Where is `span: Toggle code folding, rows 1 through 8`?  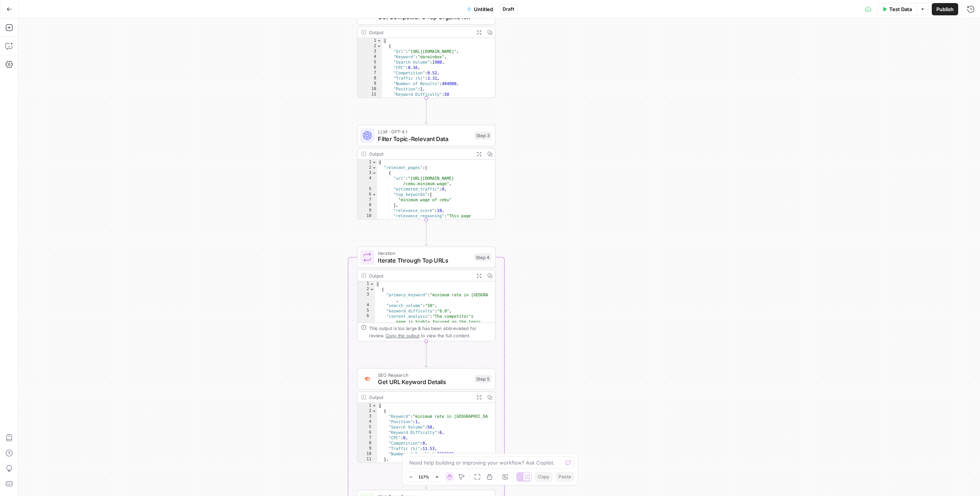
span: Toggle code folding, rows 1 through 8 is located at coordinates (372, 284).